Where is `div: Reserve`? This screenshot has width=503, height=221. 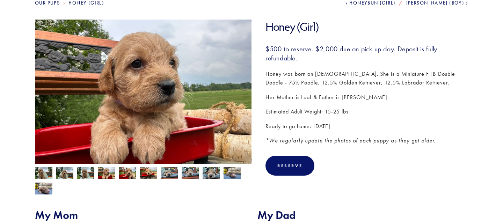 div: Reserve is located at coordinates (290, 166).